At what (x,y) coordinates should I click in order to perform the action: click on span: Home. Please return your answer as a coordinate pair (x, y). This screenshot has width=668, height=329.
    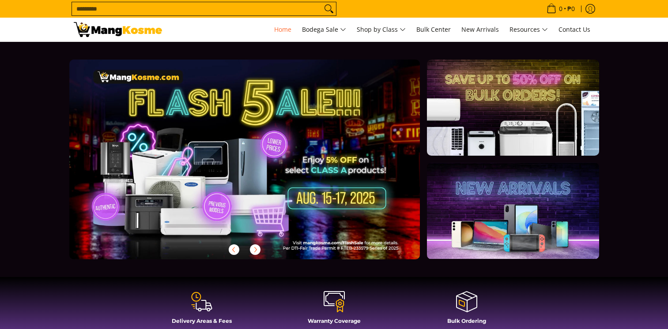
    Looking at the image, I should click on (283, 29).